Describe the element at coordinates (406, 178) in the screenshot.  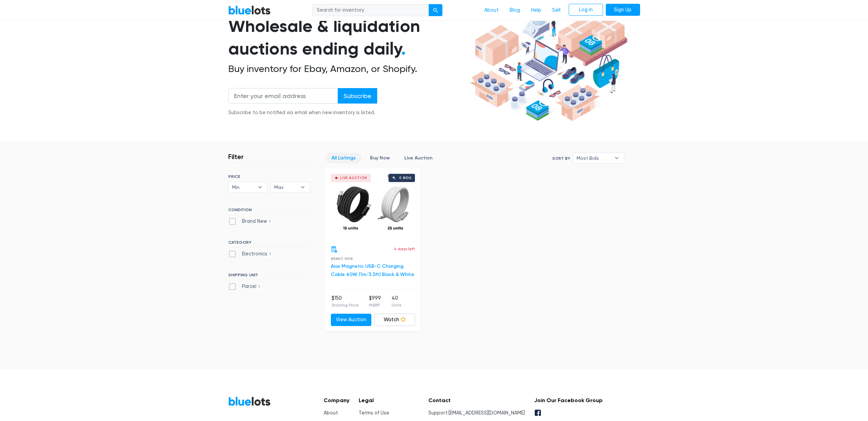
I see `div: 0 bids` at that location.